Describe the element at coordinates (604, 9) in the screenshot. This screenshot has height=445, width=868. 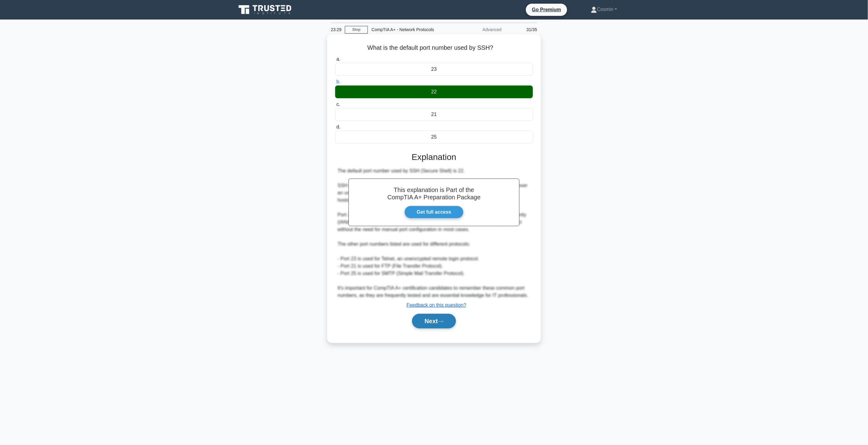
I see `a: Cosmin` at that location.